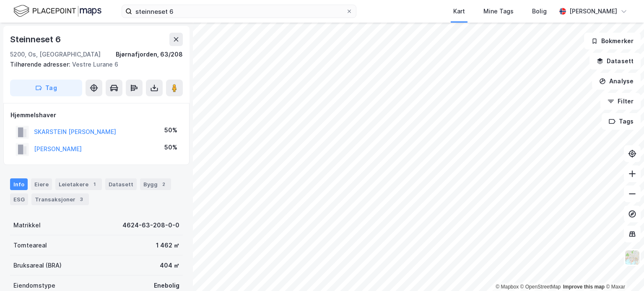 Image resolution: width=644 pixels, height=291 pixels. I want to click on div: 1 462 ㎡, so click(168, 246).